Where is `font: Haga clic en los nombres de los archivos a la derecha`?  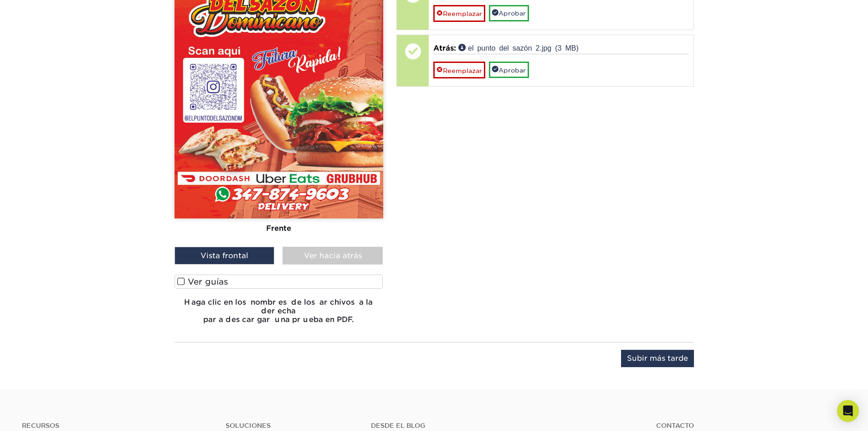 font: Haga clic en los nombres de los archivos a la derecha is located at coordinates (278, 306).